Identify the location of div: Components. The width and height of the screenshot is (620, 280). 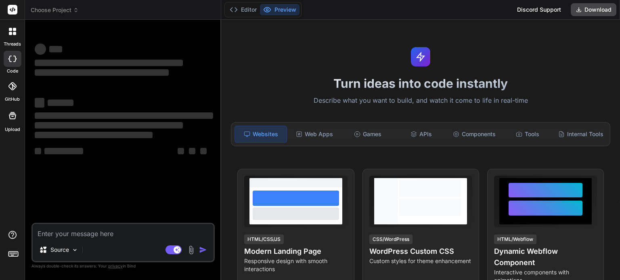
(474, 134).